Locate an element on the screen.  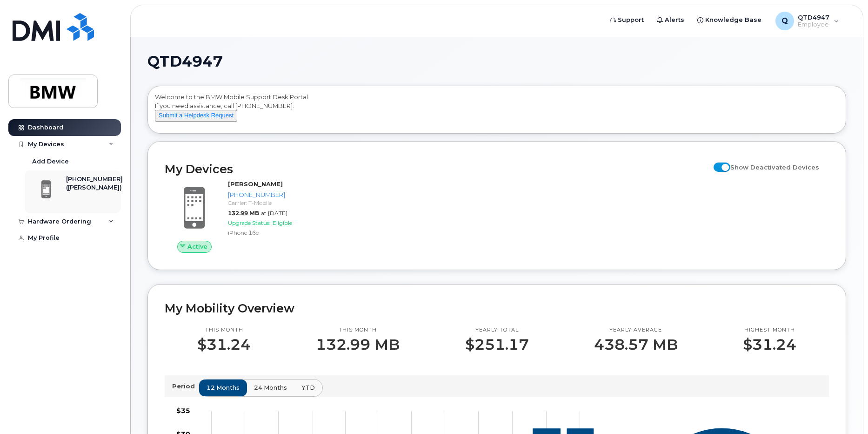
span: Active is located at coordinates (197, 246).